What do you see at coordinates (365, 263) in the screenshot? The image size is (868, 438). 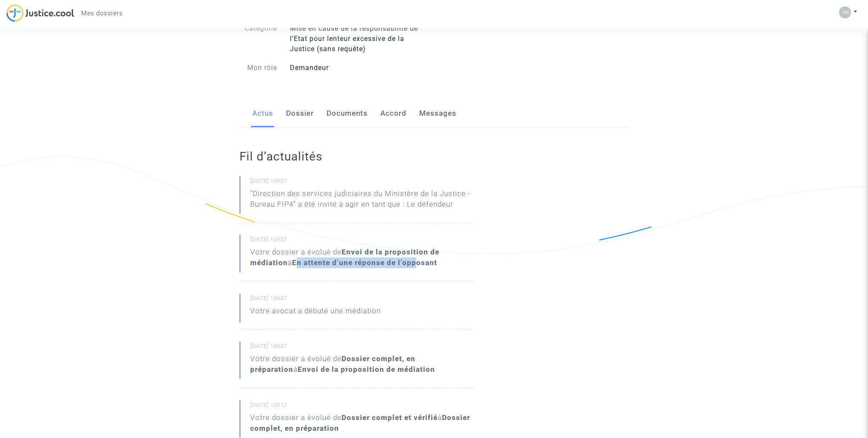 I see `b: En attente d’une réponse de l’opposant` at bounding box center [365, 263].